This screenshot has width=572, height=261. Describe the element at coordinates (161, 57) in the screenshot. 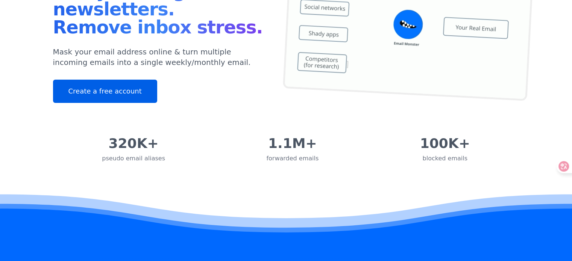

I see `p: Mask your email address online & turn multiple incoming emails into a single weekly/monthly email.` at that location.